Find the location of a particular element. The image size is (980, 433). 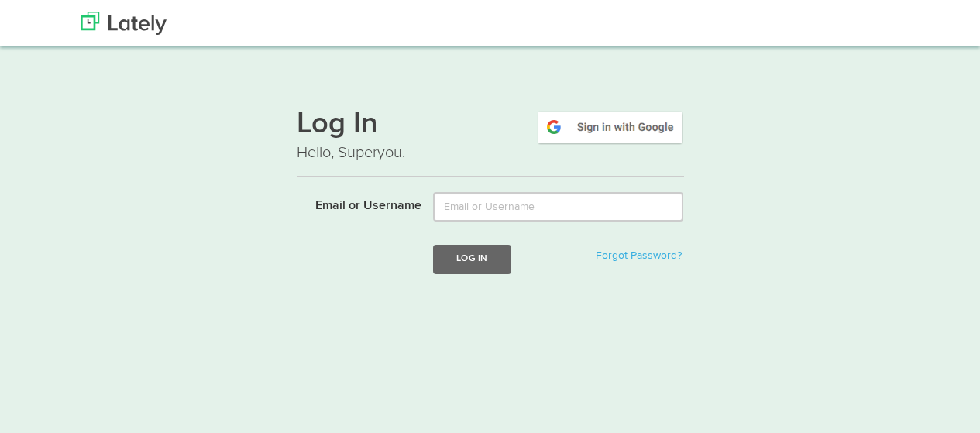

button: Log In is located at coordinates (471, 259).